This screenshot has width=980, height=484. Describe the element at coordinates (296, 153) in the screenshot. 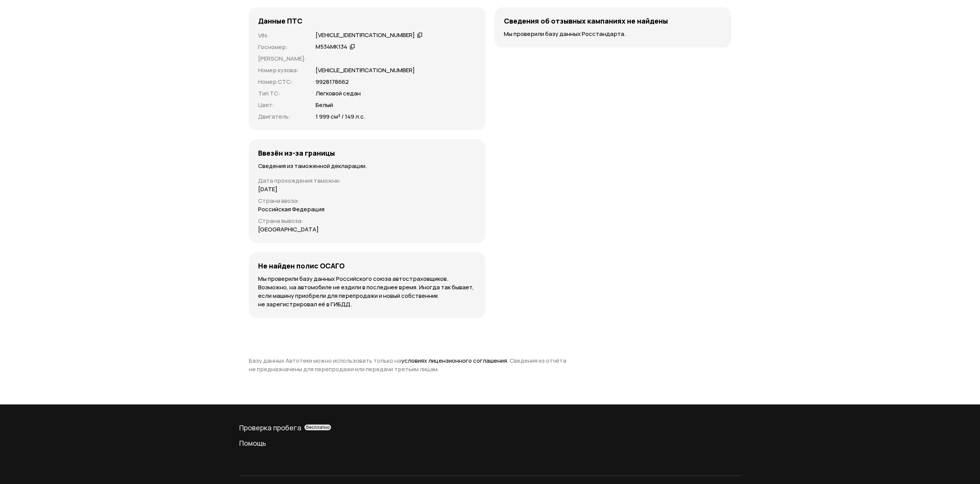

I see `h4: Ввезён из-за границы` at that location.